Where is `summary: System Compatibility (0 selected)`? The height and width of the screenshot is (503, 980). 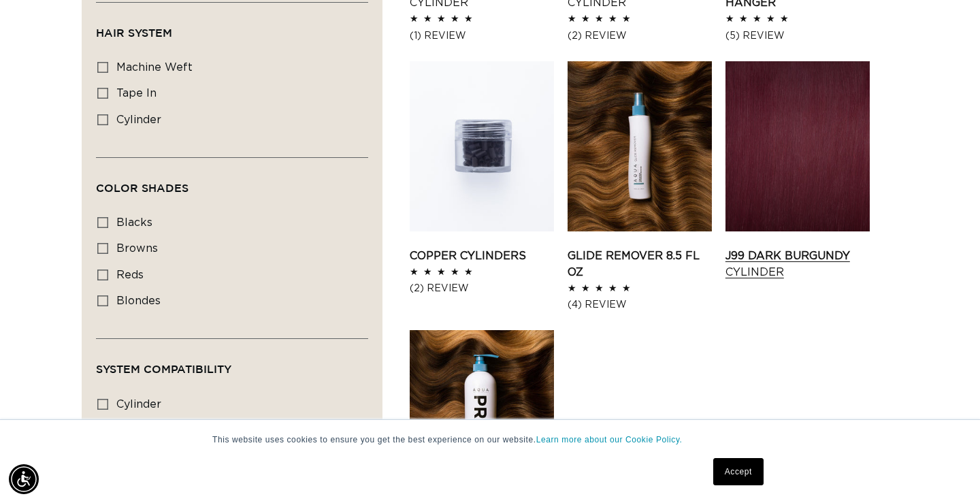 summary: System Compatibility (0 selected) is located at coordinates (232, 364).